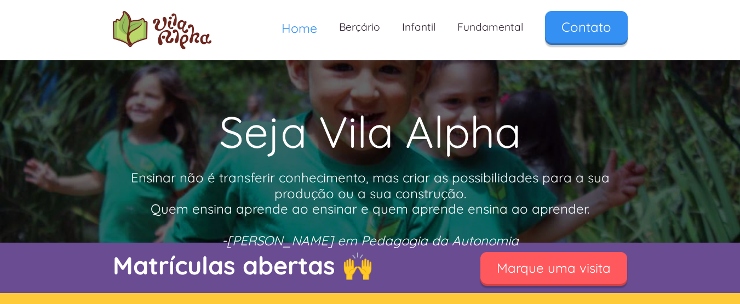 This screenshot has width=740, height=304. Describe the element at coordinates (299, 28) in the screenshot. I see `span: Home` at that location.